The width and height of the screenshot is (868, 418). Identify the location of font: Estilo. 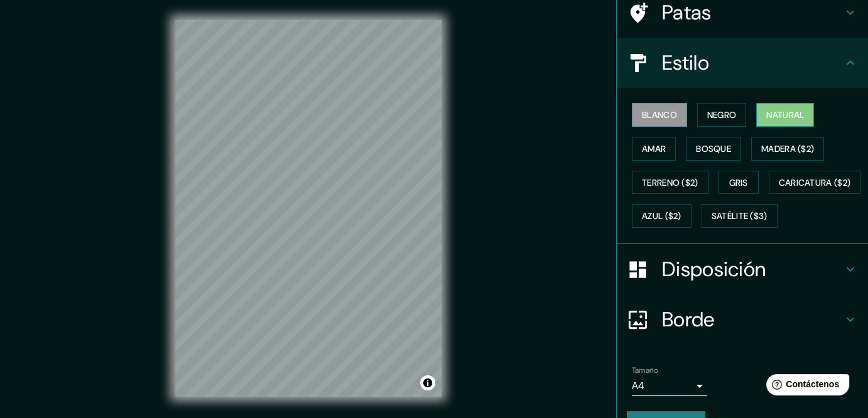
(686, 63).